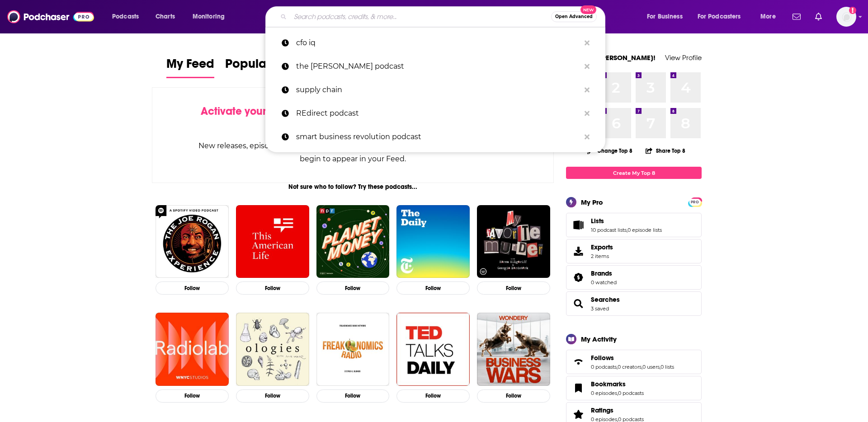 Image resolution: width=868 pixels, height=422 pixels. Describe the element at coordinates (634, 173) in the screenshot. I see `a: Create My Top 8` at that location.